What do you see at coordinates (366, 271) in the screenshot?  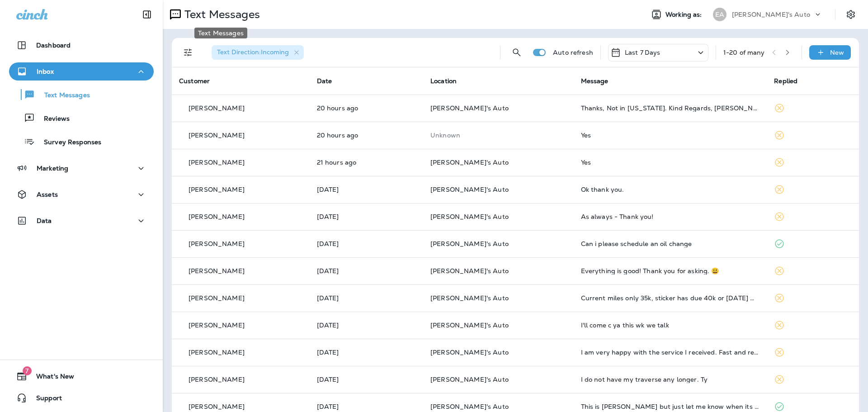 I see `p: Sep 24, 2025 11:27 AM` at bounding box center [366, 271].